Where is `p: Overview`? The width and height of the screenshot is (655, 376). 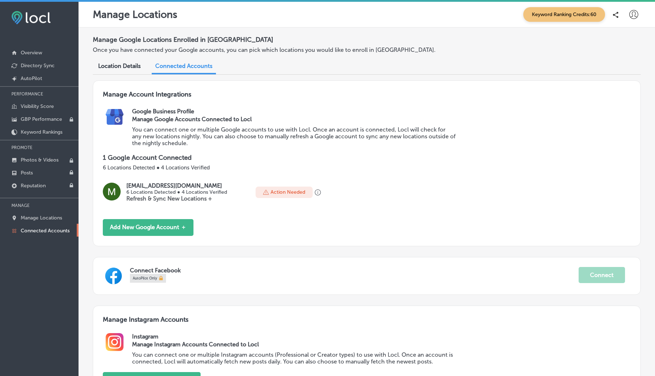 p: Overview is located at coordinates (31, 52).